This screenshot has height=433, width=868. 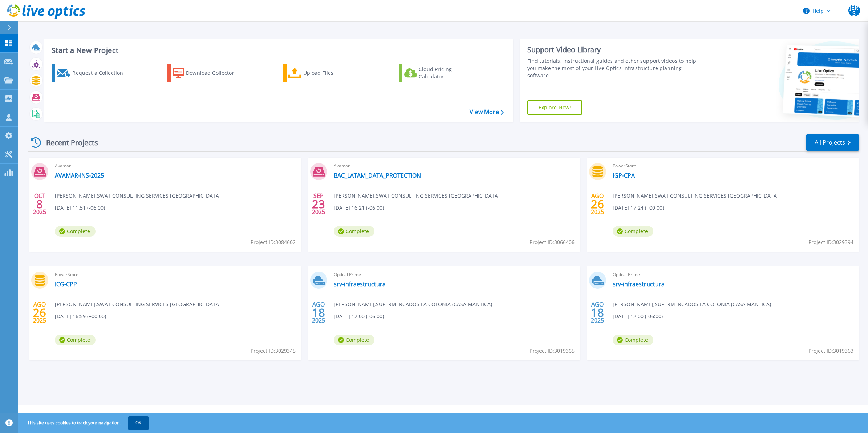 I want to click on div: Upload Files, so click(x=332, y=73).